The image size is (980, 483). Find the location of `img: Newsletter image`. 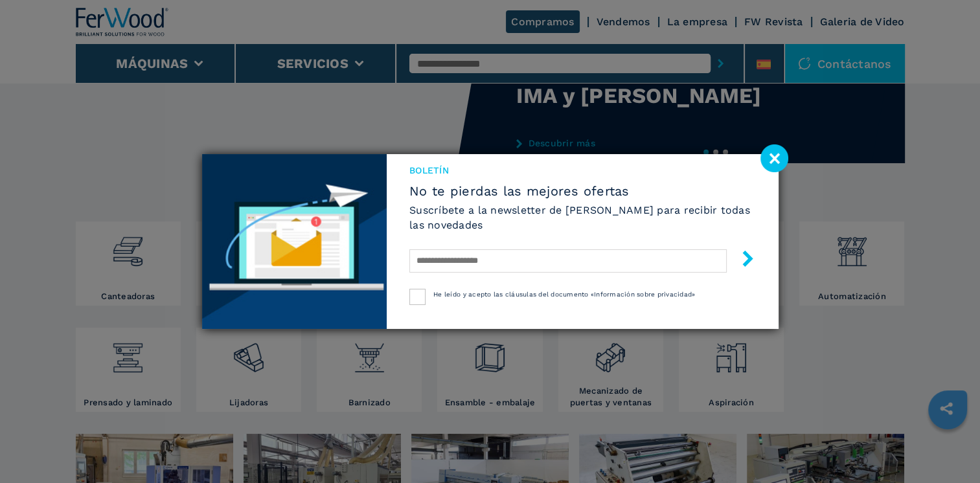

img: Newsletter image is located at coordinates (294, 242).